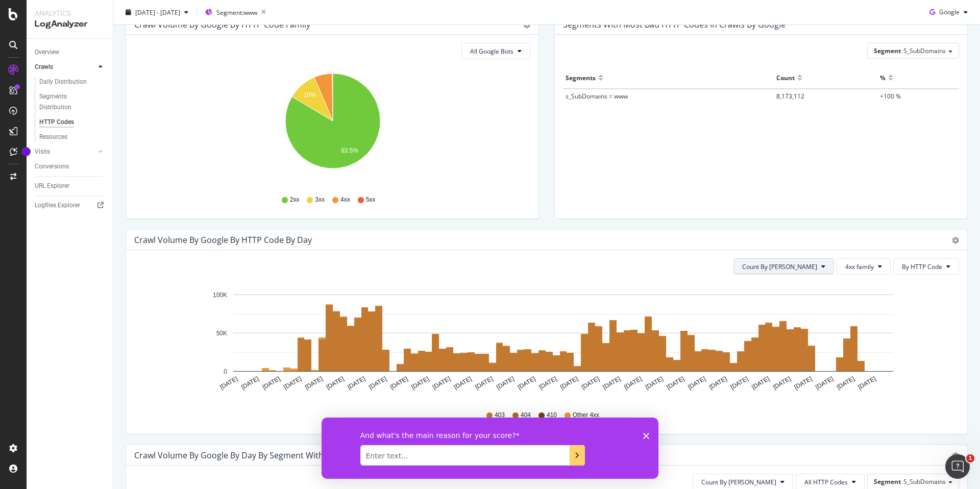  What do you see at coordinates (65, 67) in the screenshot?
I see `a: Crawls` at bounding box center [65, 67].